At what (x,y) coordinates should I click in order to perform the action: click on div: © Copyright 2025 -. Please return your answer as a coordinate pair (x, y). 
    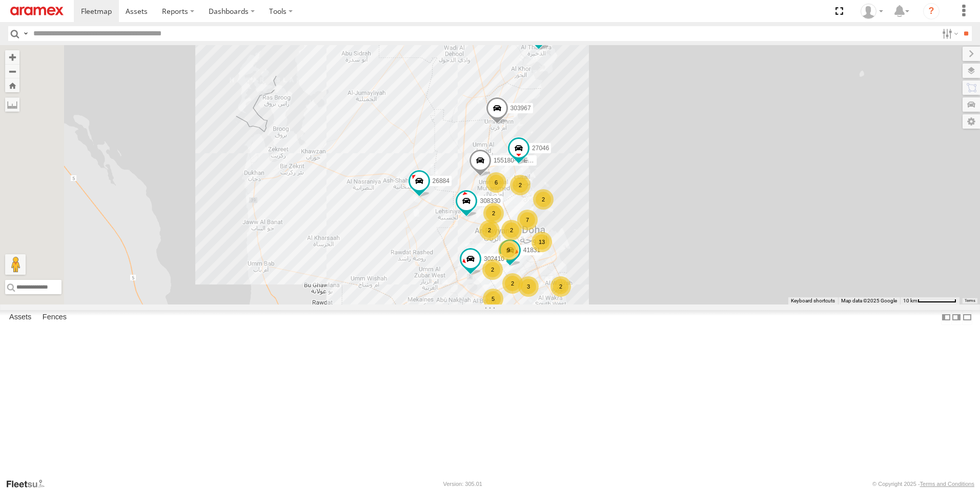
    Looking at the image, I should click on (923, 484).